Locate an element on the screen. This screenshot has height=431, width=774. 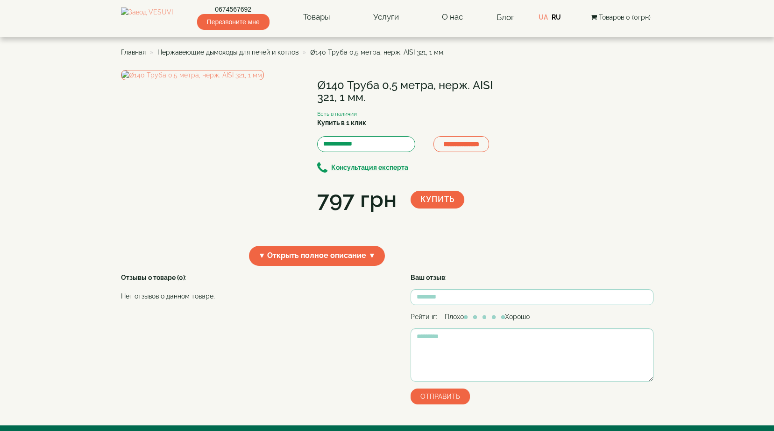
strong: Отзывы о товаре (0) is located at coordinates (153, 278).